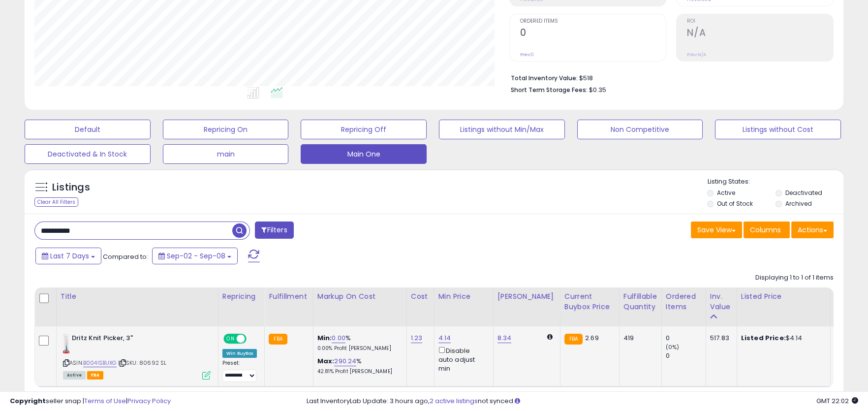  Describe the element at coordinates (132, 339) in the screenshot. I see `b: Dritz Knit Picker, 3"` at that location.